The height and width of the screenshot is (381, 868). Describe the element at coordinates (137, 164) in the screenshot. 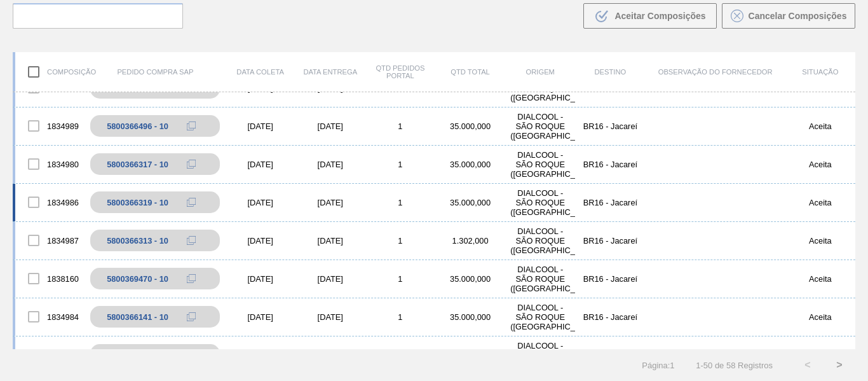

I see `div: 5800366317 - 10` at that location.